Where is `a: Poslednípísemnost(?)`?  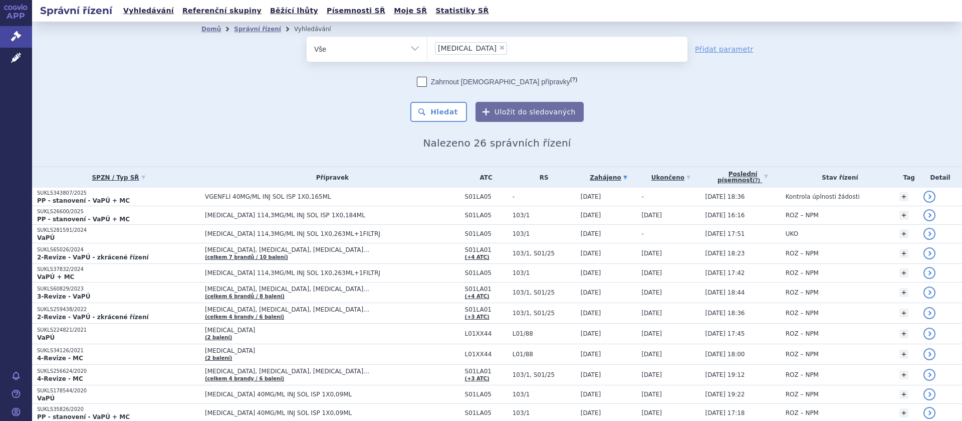
a: Poslednípísemnost(?) is located at coordinates (743, 177).